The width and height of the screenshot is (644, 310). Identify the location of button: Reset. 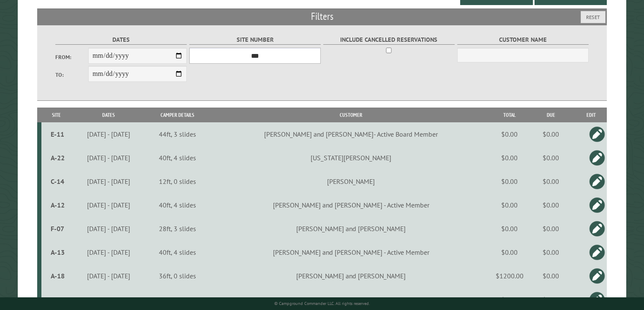
(593, 17).